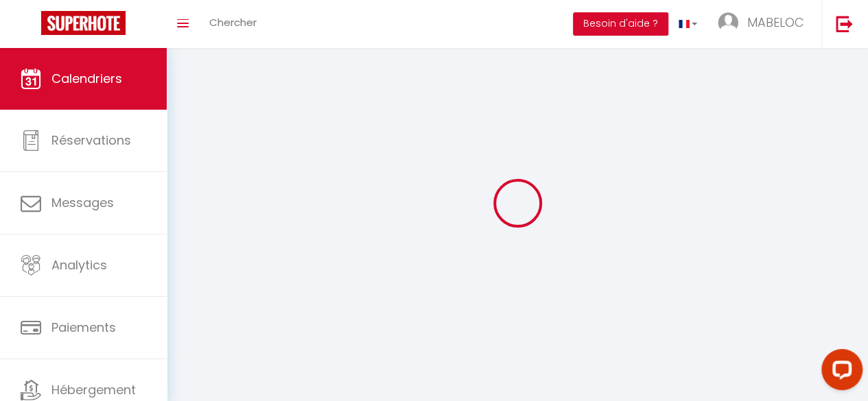 Image resolution: width=868 pixels, height=401 pixels. What do you see at coordinates (844, 23) in the screenshot?
I see `img: logout` at bounding box center [844, 23].